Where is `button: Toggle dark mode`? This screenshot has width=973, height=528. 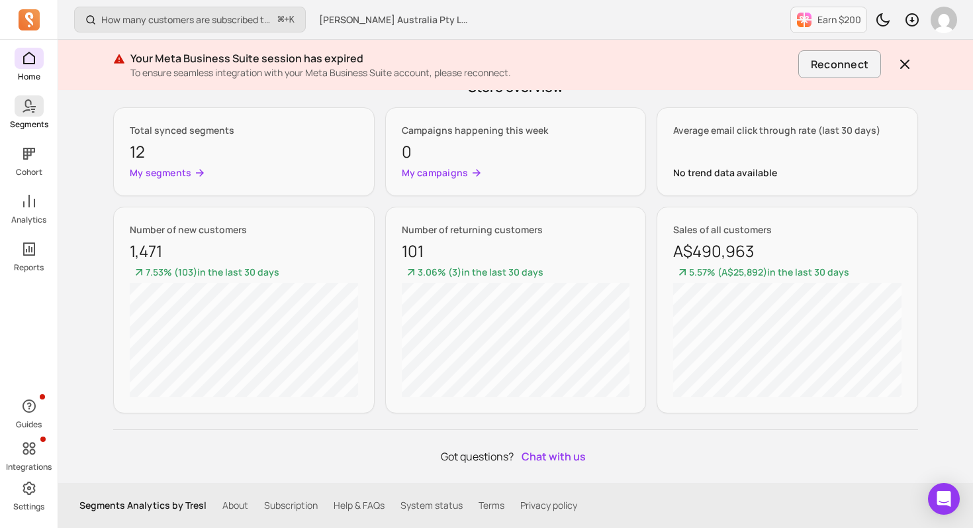
button: Toggle dark mode is located at coordinates (883, 20).